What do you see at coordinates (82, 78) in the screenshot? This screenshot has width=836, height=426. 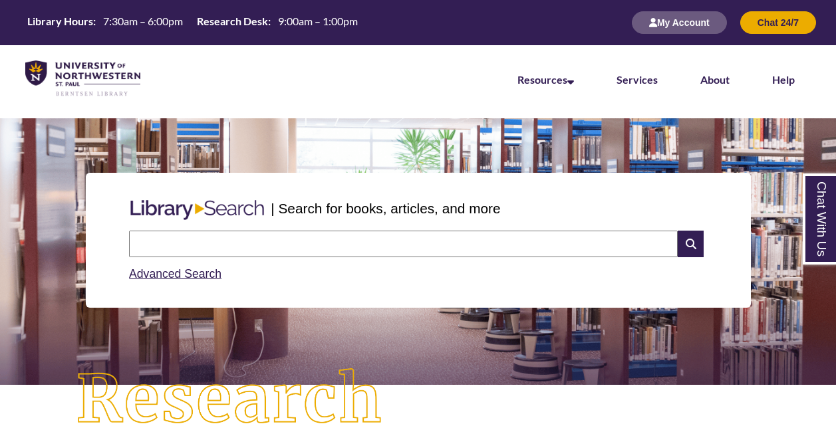 I see `img: UNWSP Library Logo` at bounding box center [82, 78].